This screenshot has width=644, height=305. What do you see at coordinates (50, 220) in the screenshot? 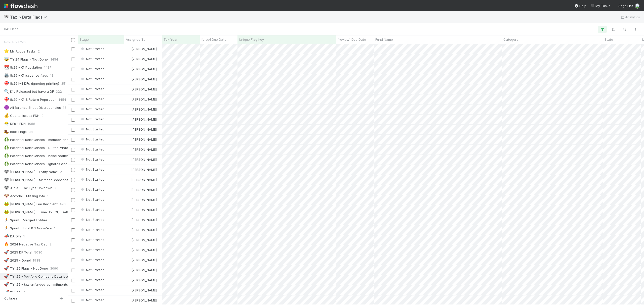
I see `span: 0` at bounding box center [50, 220].